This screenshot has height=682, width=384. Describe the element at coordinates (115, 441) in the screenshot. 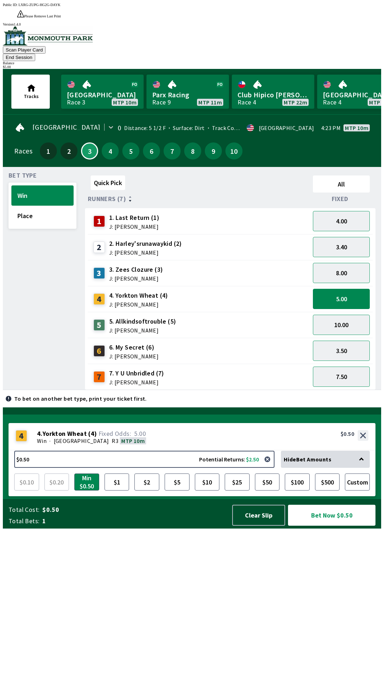

I see `span: R3` at that location.